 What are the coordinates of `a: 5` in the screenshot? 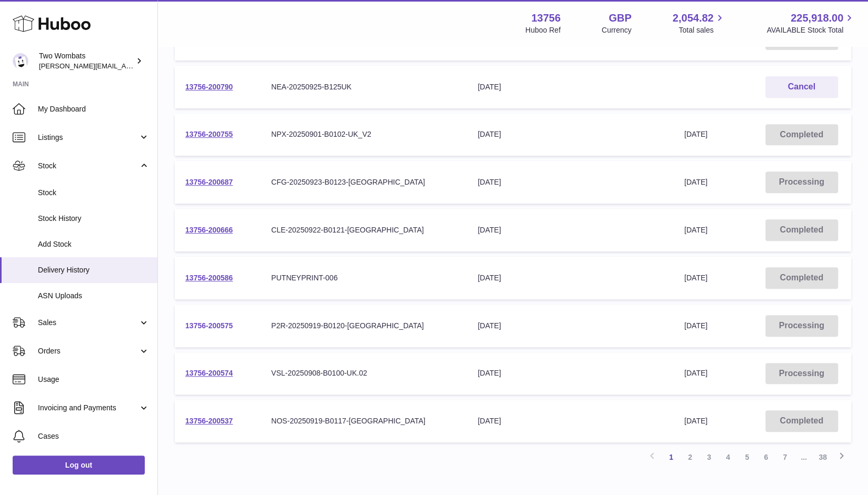 It's located at (747, 457).